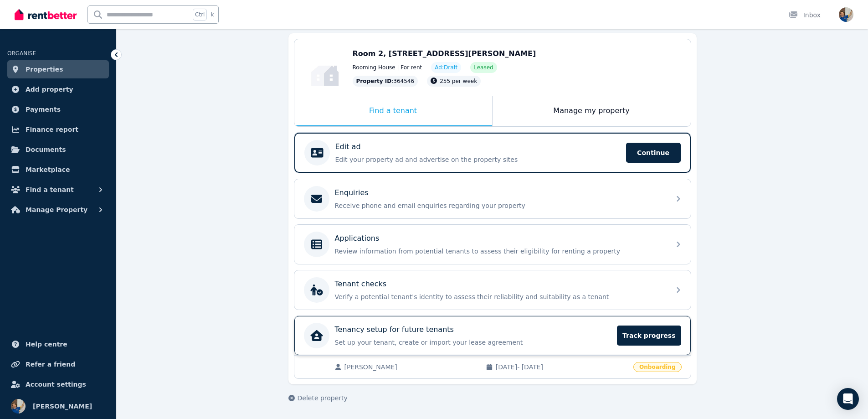  Describe the element at coordinates (318, 398) in the screenshot. I see `button: Delete property` at that location.